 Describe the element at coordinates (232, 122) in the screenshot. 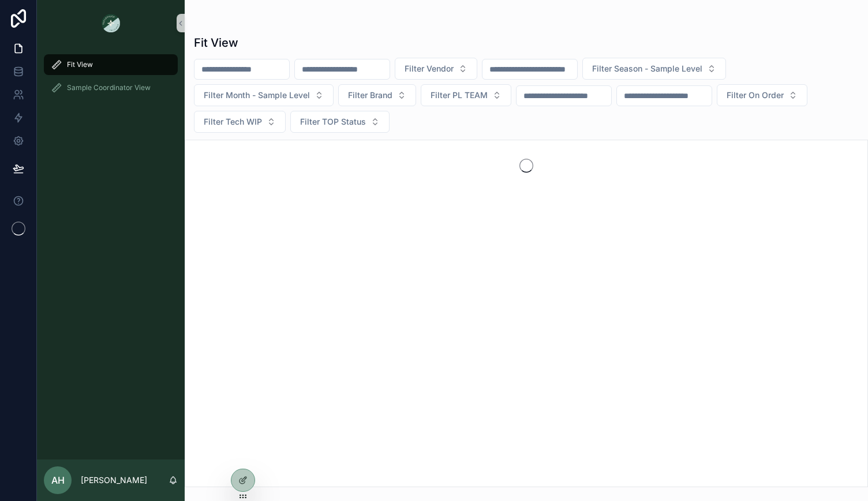

I see `span: Filter Tech WIP` at that location.